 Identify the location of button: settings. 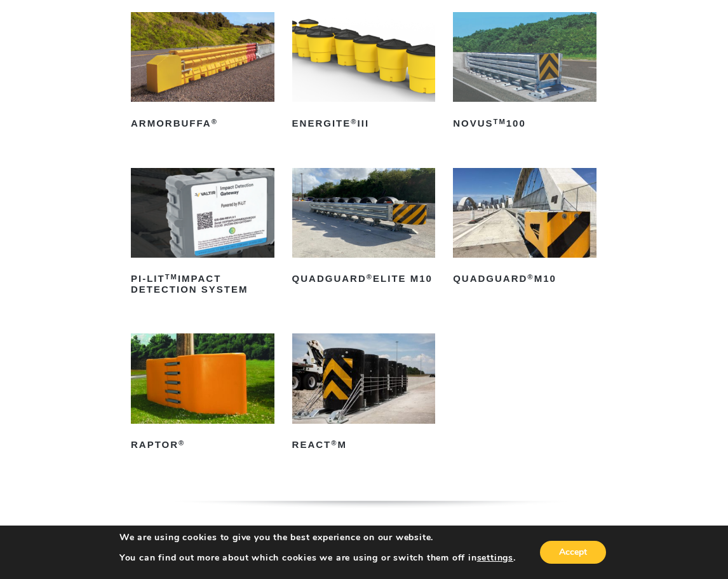
(495, 557).